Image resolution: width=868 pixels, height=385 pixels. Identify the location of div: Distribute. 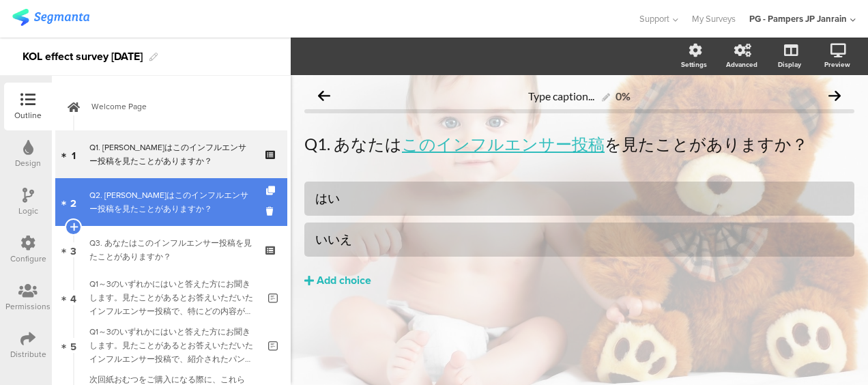
(28, 354).